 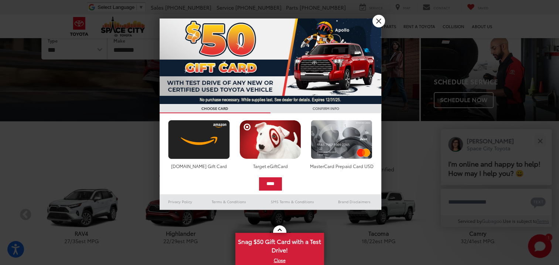 What do you see at coordinates (342, 166) in the screenshot?
I see `div: MasterCard Prepaid Card USD` at bounding box center [342, 166].